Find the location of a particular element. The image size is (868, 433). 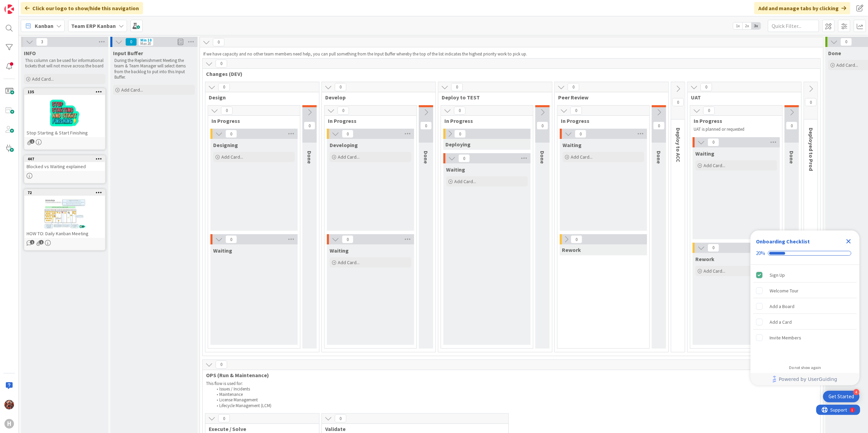

img: Visit kanbanzone.com is located at coordinates (9, 9).